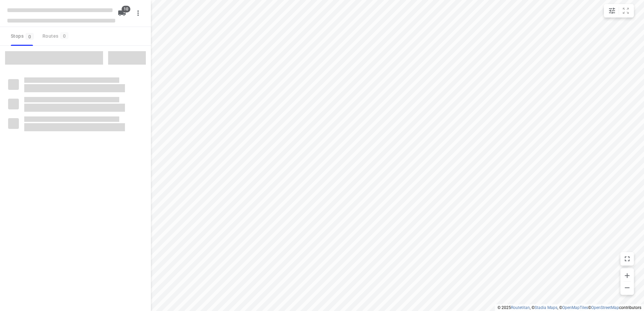 The image size is (644, 311). I want to click on a: OpenStreetMap, so click(604, 308).